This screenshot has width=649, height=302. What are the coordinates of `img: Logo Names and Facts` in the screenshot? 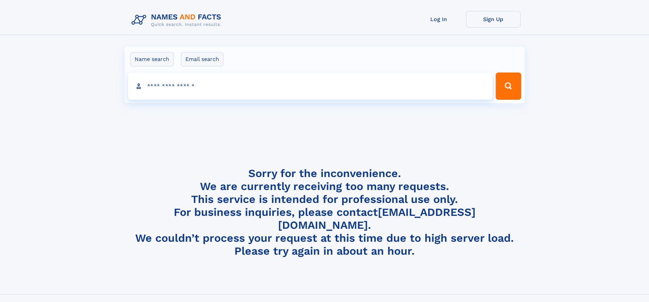 It's located at (178, 20).